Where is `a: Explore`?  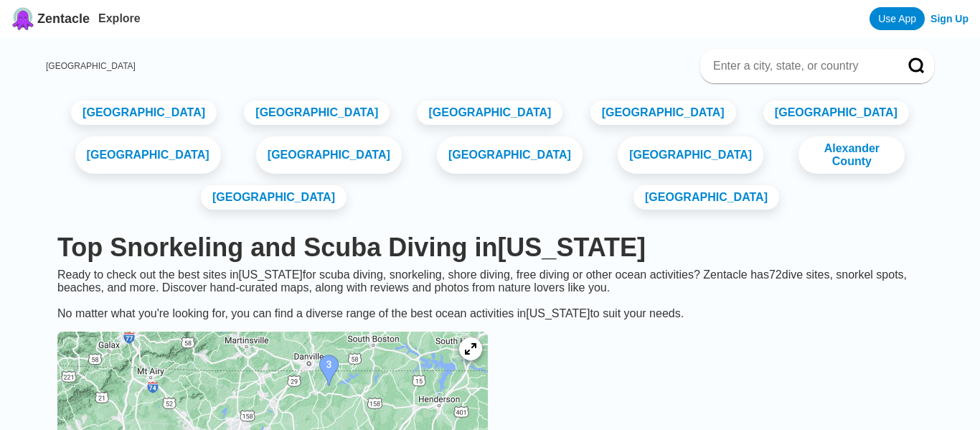
a: Explore is located at coordinates (119, 18).